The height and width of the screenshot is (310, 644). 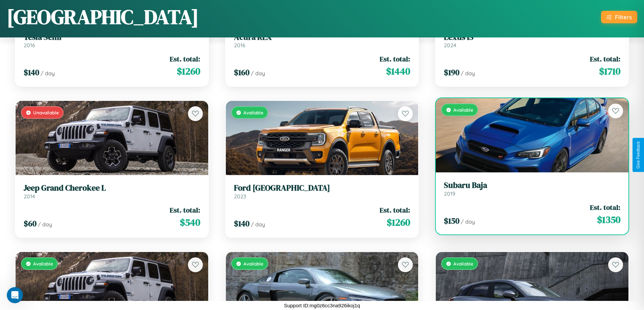 What do you see at coordinates (242, 72) in the screenshot?
I see `span: $ 160` at bounding box center [242, 72].